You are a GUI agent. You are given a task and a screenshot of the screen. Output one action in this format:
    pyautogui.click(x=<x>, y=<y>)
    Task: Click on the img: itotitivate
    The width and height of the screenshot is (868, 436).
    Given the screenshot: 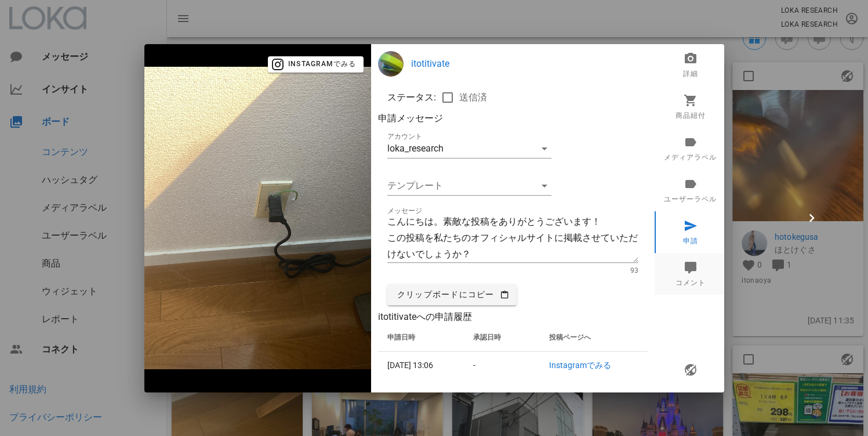 What is the action you would take?
    pyautogui.click(x=391, y=64)
    